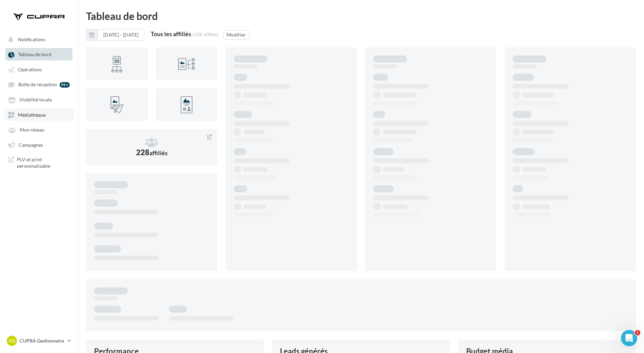 This screenshot has width=644, height=353. Describe the element at coordinates (39, 163) in the screenshot. I see `a: PLV et print personnalisable` at that location.